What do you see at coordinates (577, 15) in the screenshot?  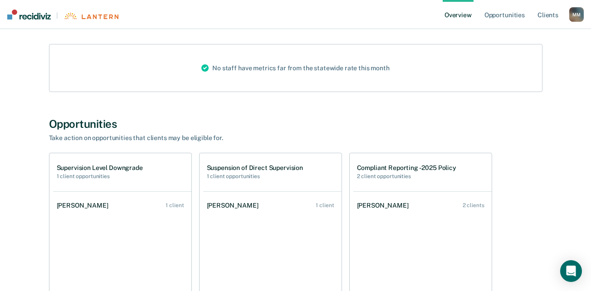 I see `button: MM` at bounding box center [577, 15].